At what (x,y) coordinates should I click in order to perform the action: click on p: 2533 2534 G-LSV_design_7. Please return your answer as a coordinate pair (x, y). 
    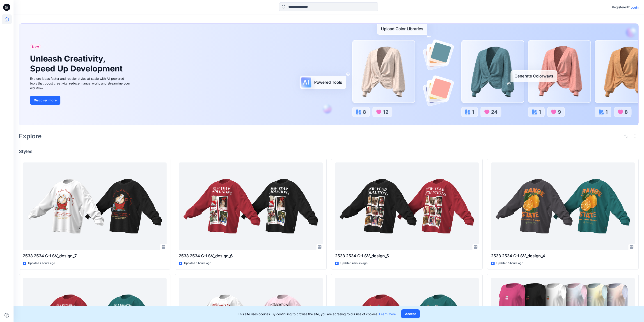
    Looking at the image, I should click on (95, 256).